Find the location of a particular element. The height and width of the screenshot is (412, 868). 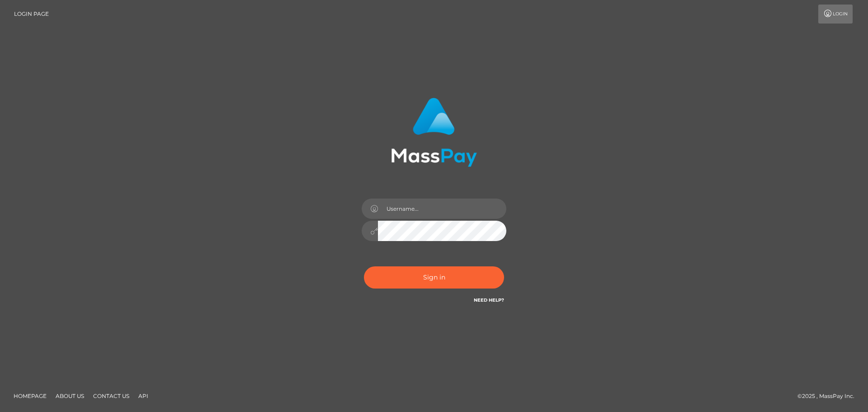

img: MassPay Login is located at coordinates (434, 132).